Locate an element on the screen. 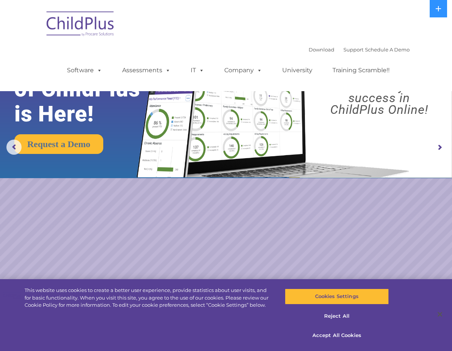 This screenshot has width=452, height=351. a: Training Scramble!! is located at coordinates (361, 70).